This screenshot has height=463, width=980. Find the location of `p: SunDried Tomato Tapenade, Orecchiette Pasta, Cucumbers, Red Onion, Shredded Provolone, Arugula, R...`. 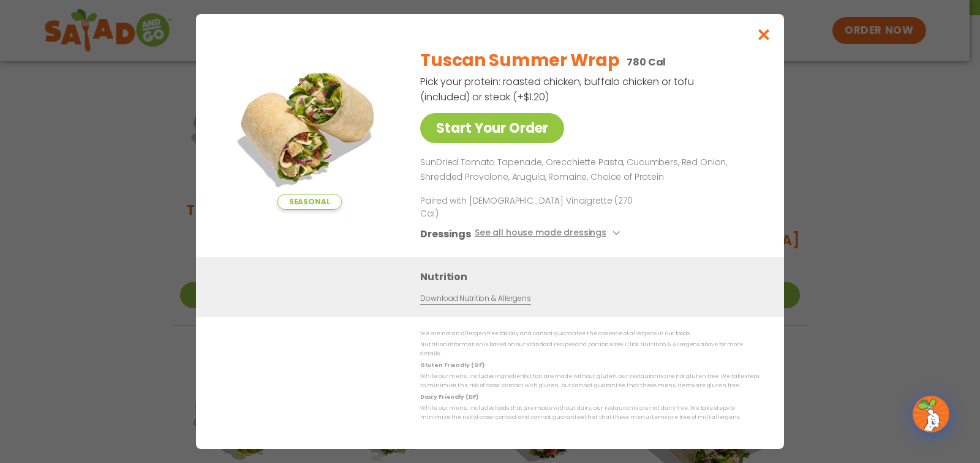

p: SunDried Tomato Tapenade, Orecchiette Pasta, Cucumbers, Red Onion, Shredded Provolone, Arugula, R... is located at coordinates (588, 170).